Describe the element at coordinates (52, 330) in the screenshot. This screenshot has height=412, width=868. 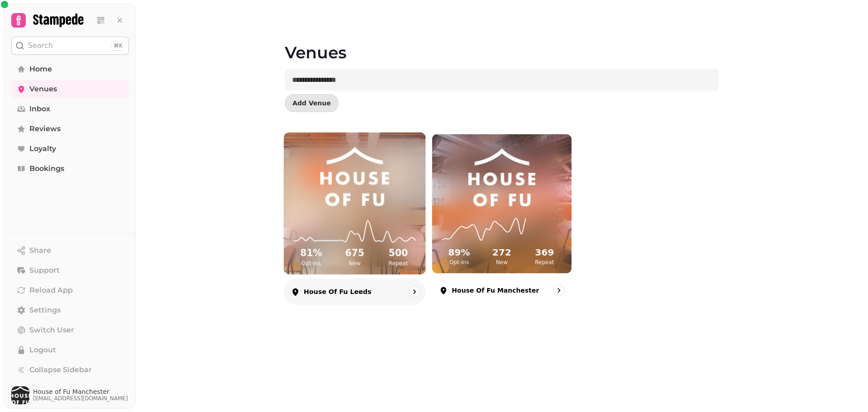
I see `span: Switch User` at that location.